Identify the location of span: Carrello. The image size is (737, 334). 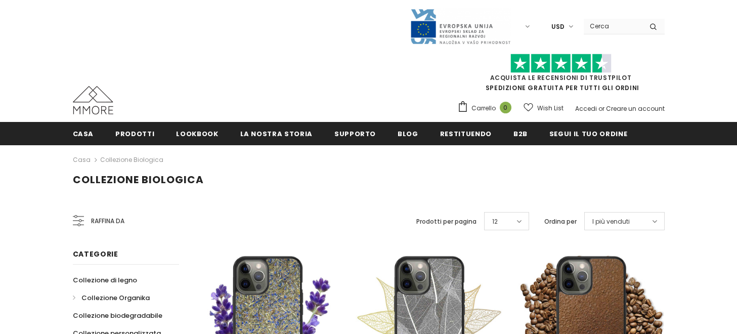
(483, 108).